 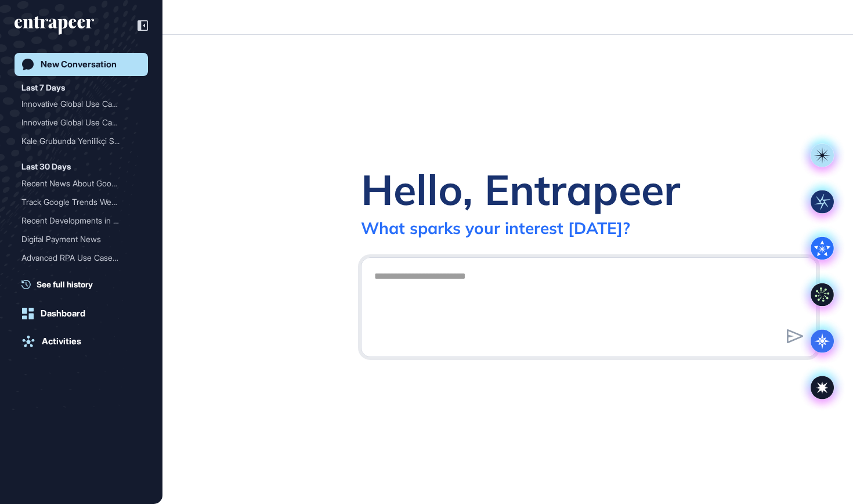 What do you see at coordinates (81, 221) in the screenshot?
I see `div: Recent Developments in Google Trends Data Visualization` at bounding box center [81, 221].